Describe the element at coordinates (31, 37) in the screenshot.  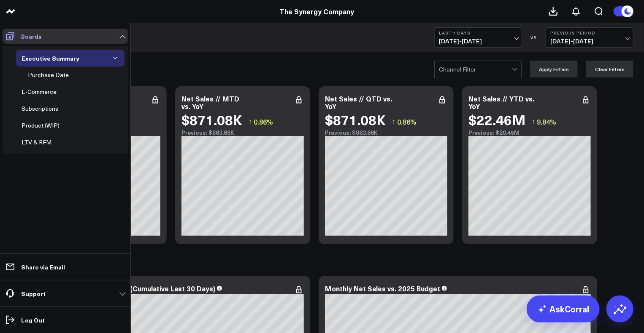
I see `p: Boards` at that location.